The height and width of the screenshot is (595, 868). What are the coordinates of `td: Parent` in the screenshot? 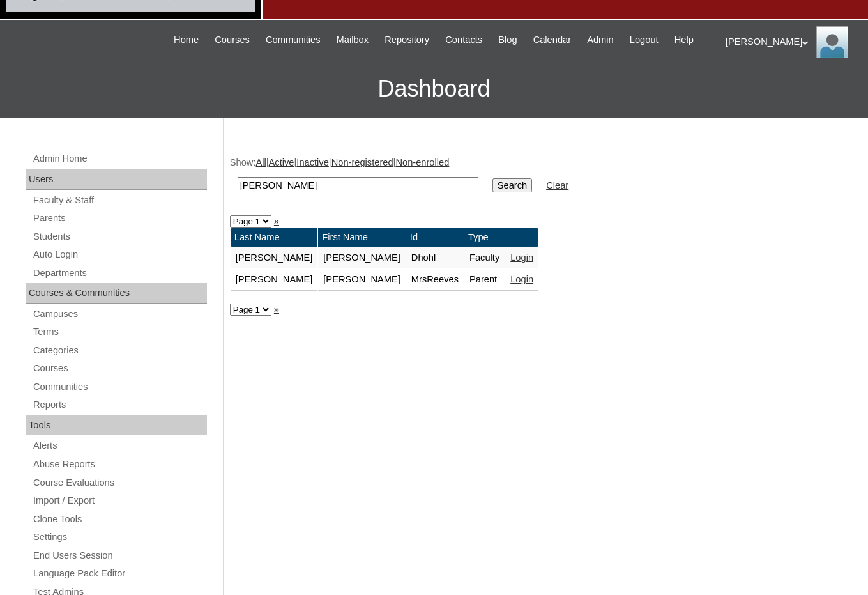 It's located at (484, 280).